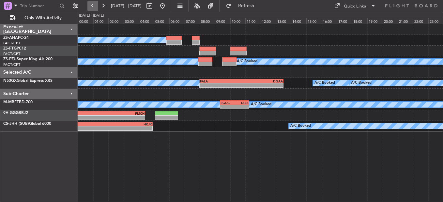 This screenshot has height=202, width=443. What do you see at coordinates (420, 21) in the screenshot?
I see `div: 22:00` at bounding box center [420, 21].